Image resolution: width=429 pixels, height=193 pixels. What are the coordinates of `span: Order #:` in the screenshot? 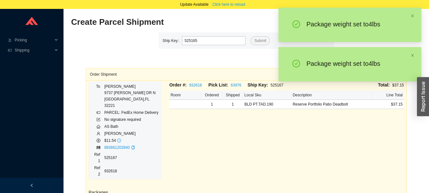 It's located at (178, 85).